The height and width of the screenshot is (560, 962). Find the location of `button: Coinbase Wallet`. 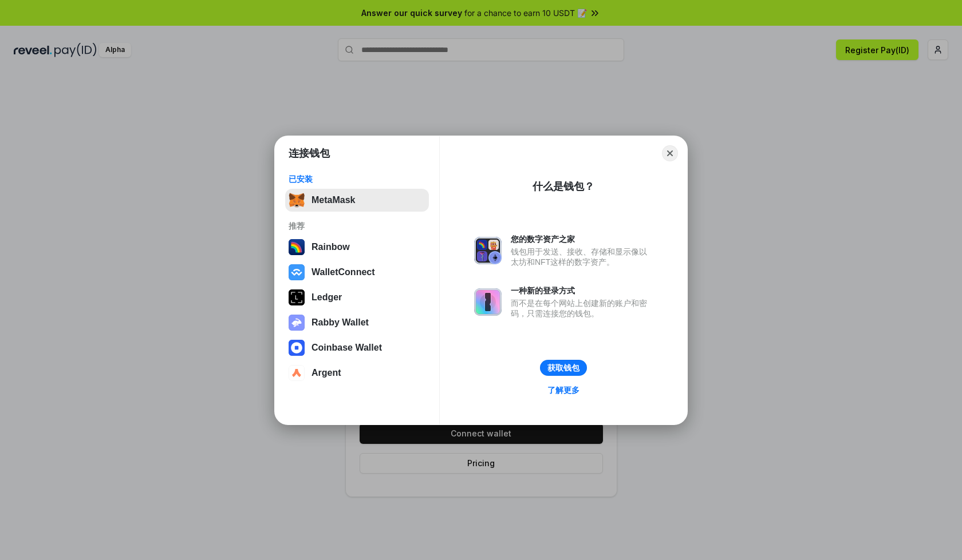

button: Coinbase Wallet is located at coordinates (357, 348).